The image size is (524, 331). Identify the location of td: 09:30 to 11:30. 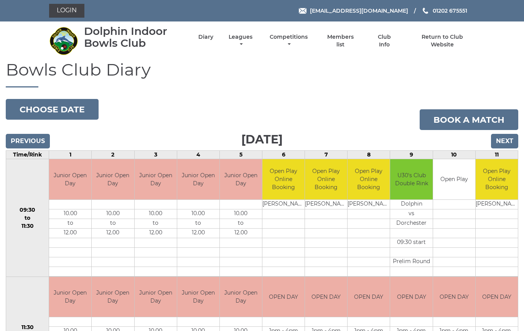
(28, 218).